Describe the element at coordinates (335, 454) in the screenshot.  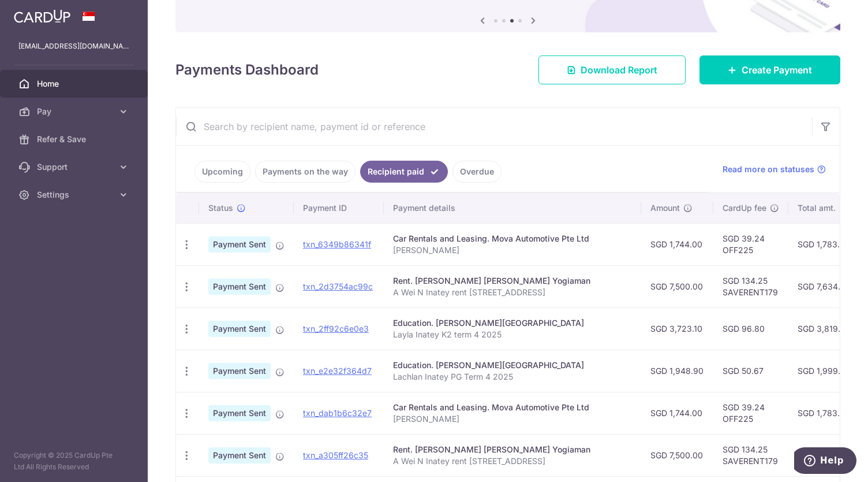
I see `a: txn_a305ff26c35` at that location.